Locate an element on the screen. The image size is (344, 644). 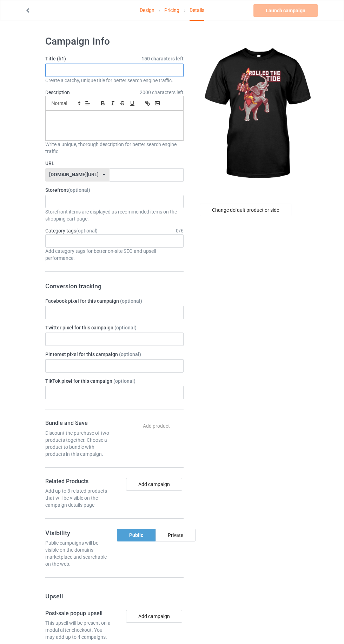
label: Storefront is located at coordinates (115, 190).